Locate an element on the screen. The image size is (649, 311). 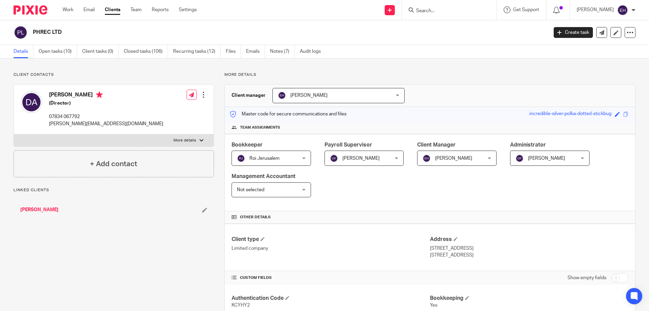
span: Payroll Supervisor is located at coordinates (348, 145).